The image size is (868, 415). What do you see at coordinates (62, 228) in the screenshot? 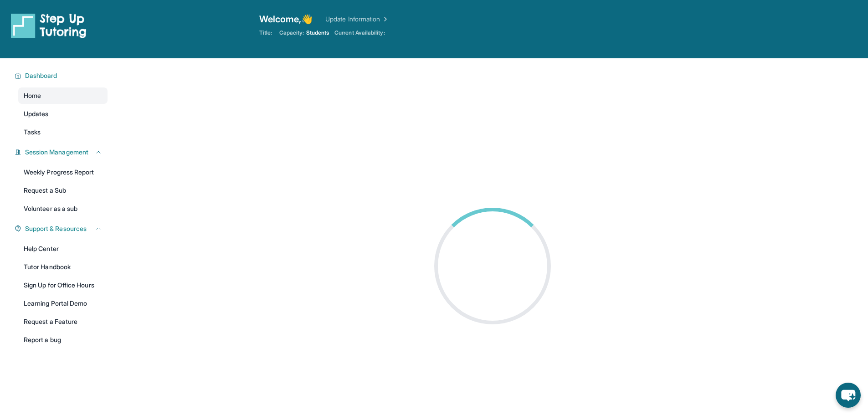
I see `button: Support & Resources` at bounding box center [62, 228].